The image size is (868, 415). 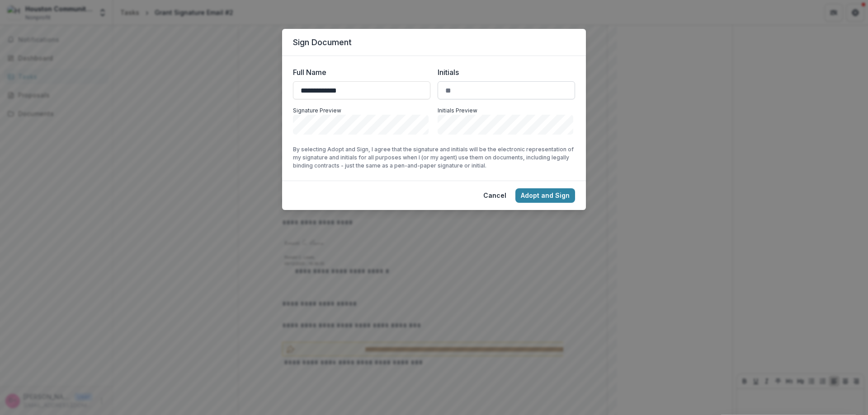 What do you see at coordinates (495, 196) in the screenshot?
I see `button: Cancel` at bounding box center [495, 196].